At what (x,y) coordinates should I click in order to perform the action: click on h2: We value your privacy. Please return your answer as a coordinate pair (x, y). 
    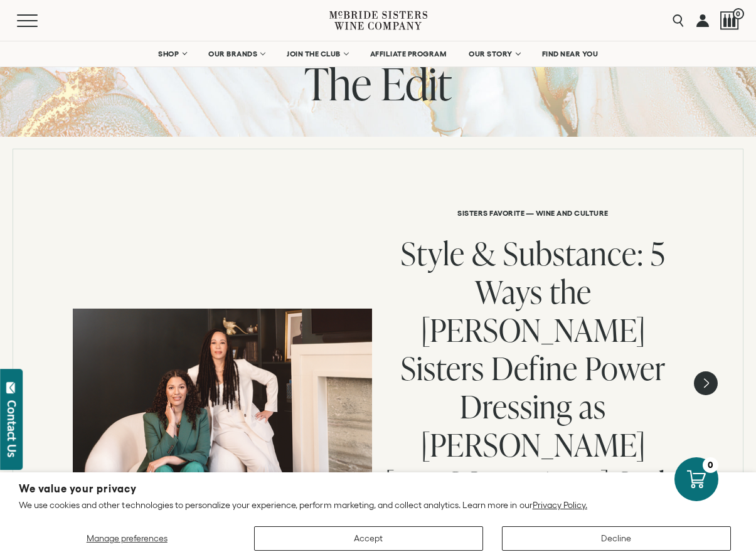
    Looking at the image, I should click on (378, 489).